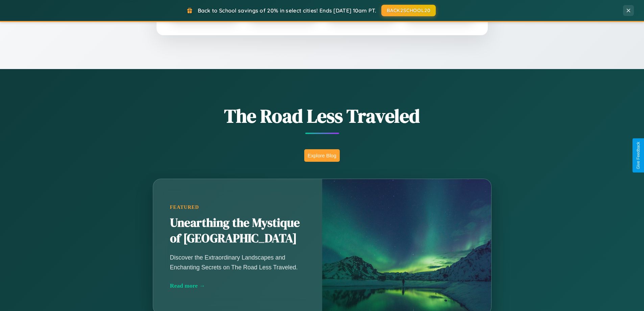 This screenshot has width=644, height=311. Describe the element at coordinates (238, 207) in the screenshot. I see `div: Featured` at that location.